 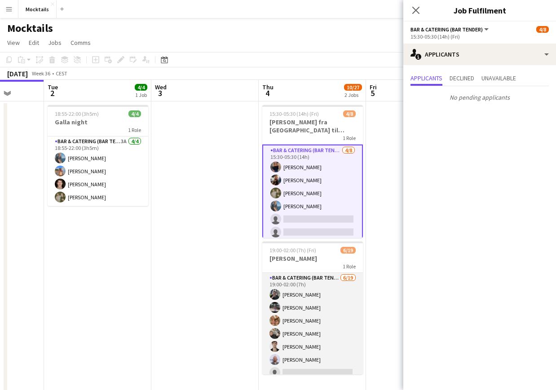 I want to click on span: 10/27, so click(x=353, y=87).